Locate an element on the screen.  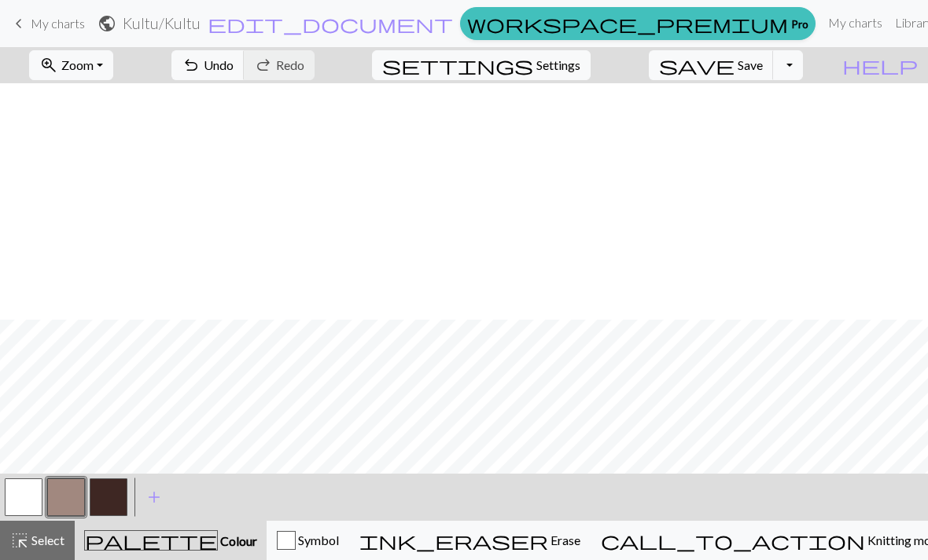
span: Select is located at coordinates (47, 540).